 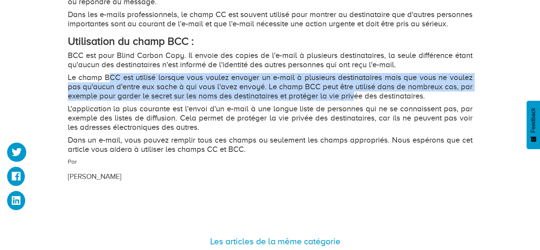 I want to click on p: L'application la plus courante est l'envoi d'un e-mail à une longue liste de personnes qui ne se ..., so click(x=270, y=118).